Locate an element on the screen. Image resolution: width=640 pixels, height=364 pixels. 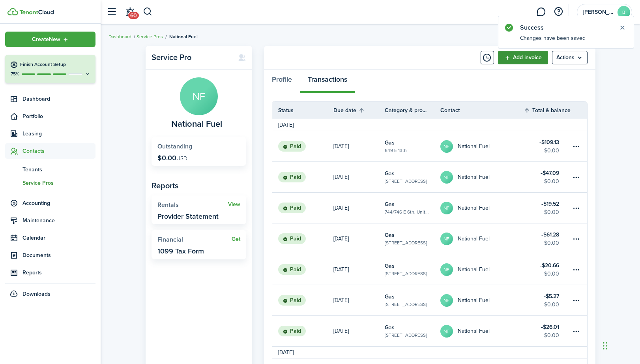
p: 75% is located at coordinates (15, 74).